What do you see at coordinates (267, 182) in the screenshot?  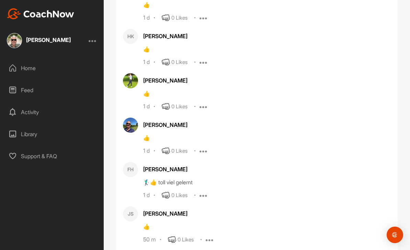 I see `div: 🏌️‍♂️👍 toll viel gelernt` at bounding box center [267, 182].